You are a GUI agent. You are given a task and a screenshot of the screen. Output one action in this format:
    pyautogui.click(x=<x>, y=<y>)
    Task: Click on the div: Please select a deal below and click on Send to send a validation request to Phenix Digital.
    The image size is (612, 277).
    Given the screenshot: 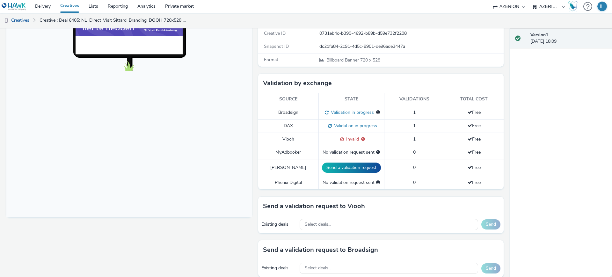 What is the action you would take?
    pyautogui.click(x=378, y=183)
    